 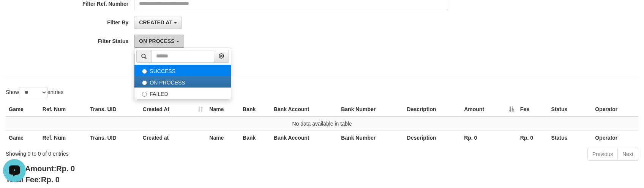 What do you see at coordinates (183, 70) in the screenshot?
I see `label: SUCCESS` at bounding box center [183, 70].